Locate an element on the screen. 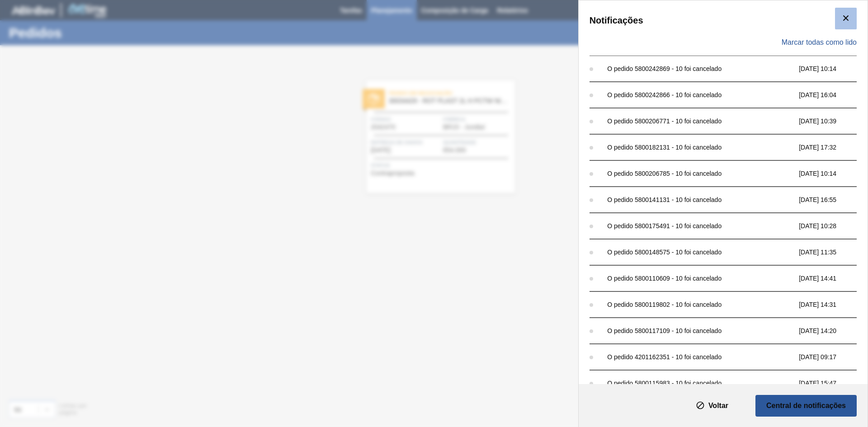  font: O pedido 5800110609 - 10 foi cancelado is located at coordinates (664, 278).